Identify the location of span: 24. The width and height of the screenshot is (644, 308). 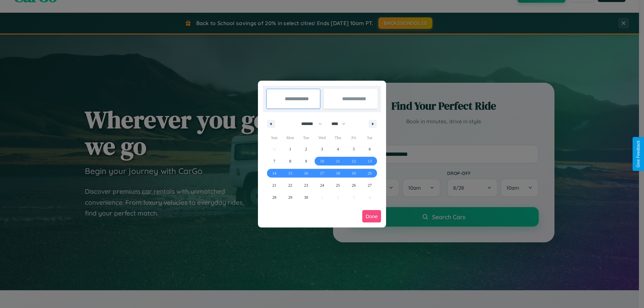
(322, 185).